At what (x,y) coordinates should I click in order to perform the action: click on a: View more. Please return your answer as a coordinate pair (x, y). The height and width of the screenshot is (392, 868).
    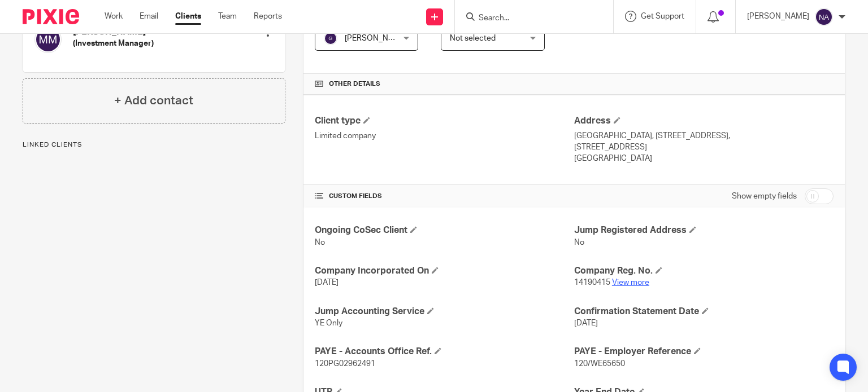
    Looking at the image, I should click on (630, 282).